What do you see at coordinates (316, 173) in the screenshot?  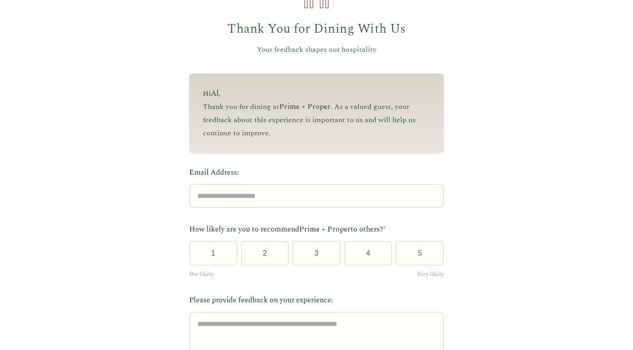 I see `label: Email Address:` at bounding box center [316, 173].